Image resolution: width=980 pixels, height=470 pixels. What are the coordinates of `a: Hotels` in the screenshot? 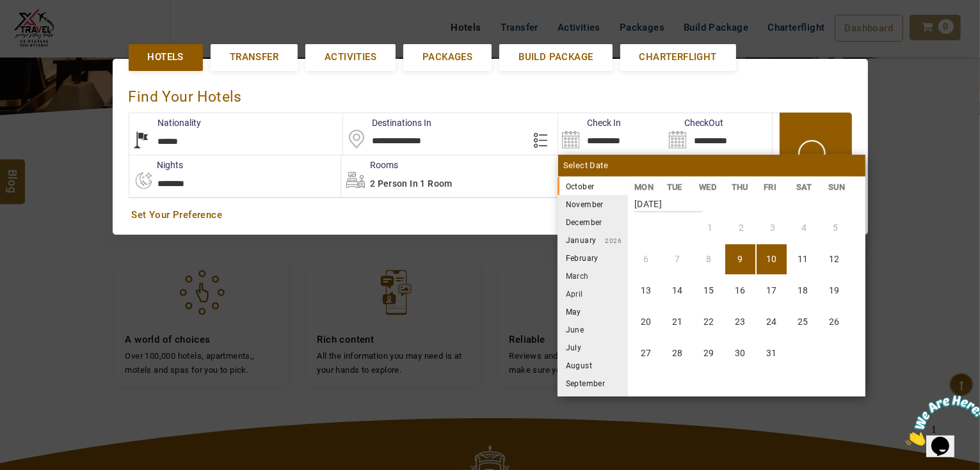 It's located at (166, 57).